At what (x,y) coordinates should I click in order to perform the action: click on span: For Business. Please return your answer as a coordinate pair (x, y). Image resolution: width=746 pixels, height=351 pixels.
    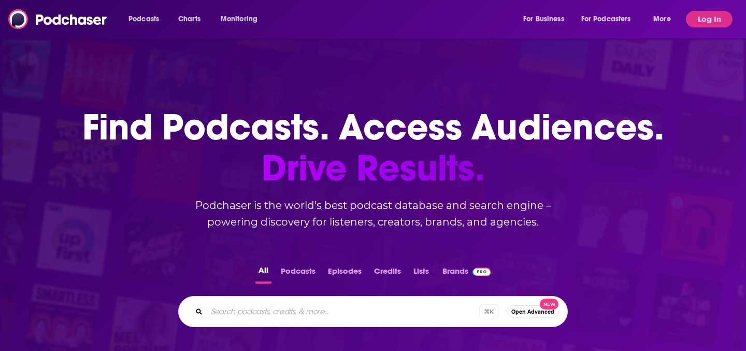
    Looking at the image, I should click on (544, 19).